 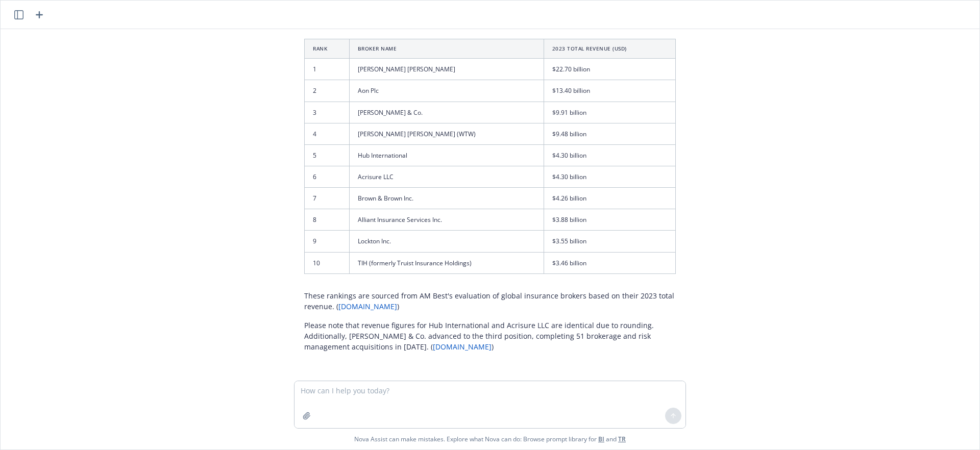 I want to click on td: 4, so click(x=327, y=134).